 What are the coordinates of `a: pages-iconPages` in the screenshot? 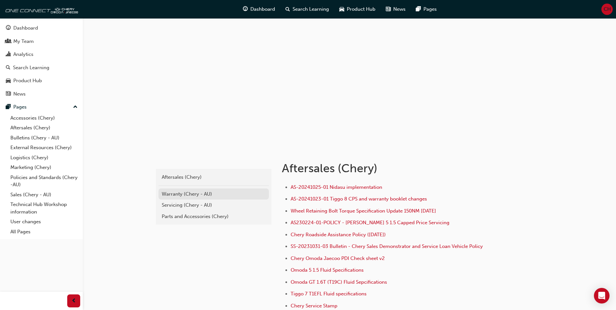 It's located at (426, 9).